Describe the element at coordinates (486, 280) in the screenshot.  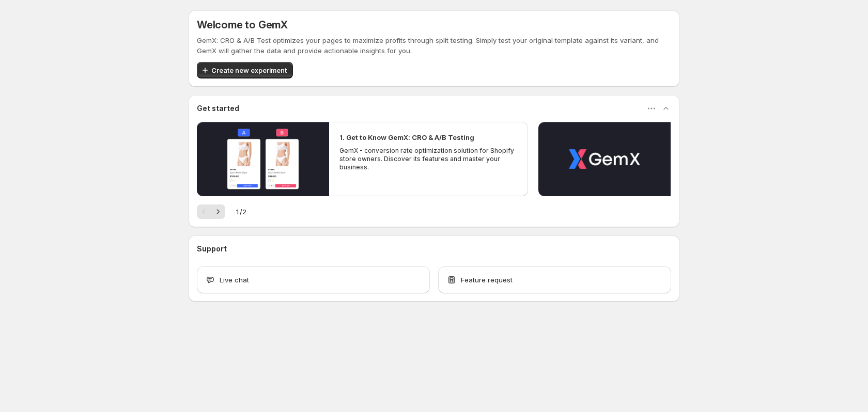
I see `span: Feature request` at that location.